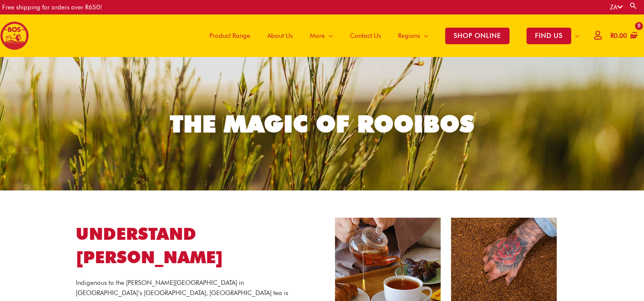 This screenshot has height=301, width=644. What do you see at coordinates (365, 36) in the screenshot?
I see `span: Contact Us` at bounding box center [365, 36].